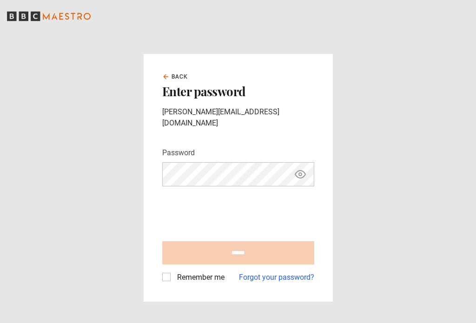  Describe the element at coordinates (276, 277) in the screenshot. I see `a: Forgot your password?` at that location.